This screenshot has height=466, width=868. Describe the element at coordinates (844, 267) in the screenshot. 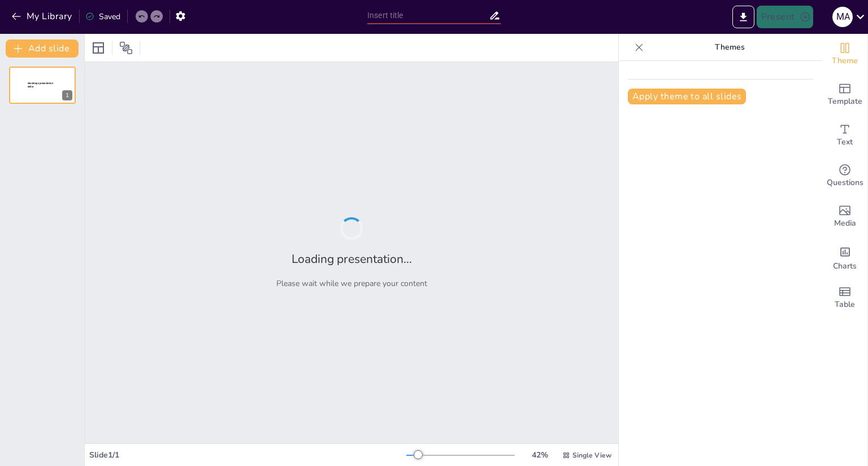

I see `span: Charts` at that location.